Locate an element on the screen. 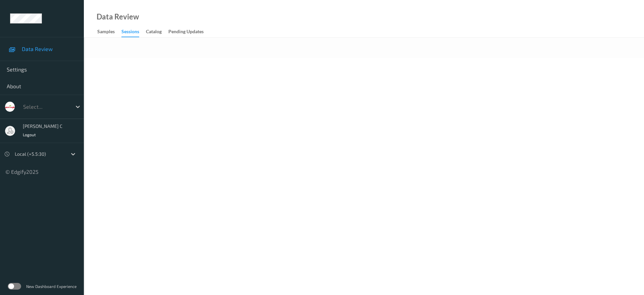  div: Sessions is located at coordinates (130, 32).